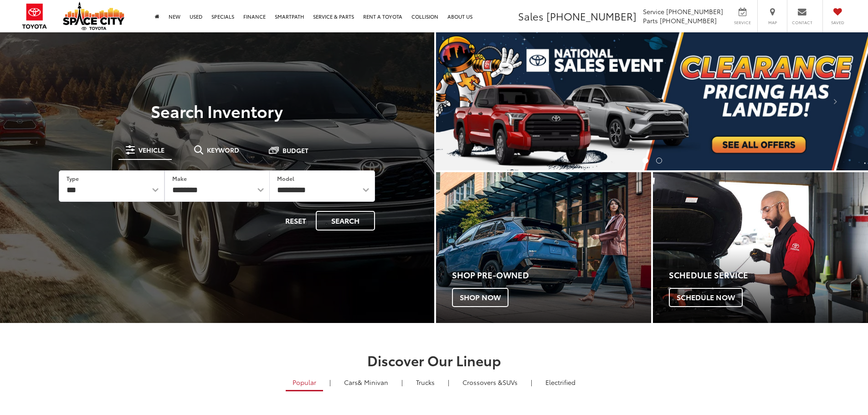 The image size is (868, 415). I want to click on label: Make, so click(180, 178).